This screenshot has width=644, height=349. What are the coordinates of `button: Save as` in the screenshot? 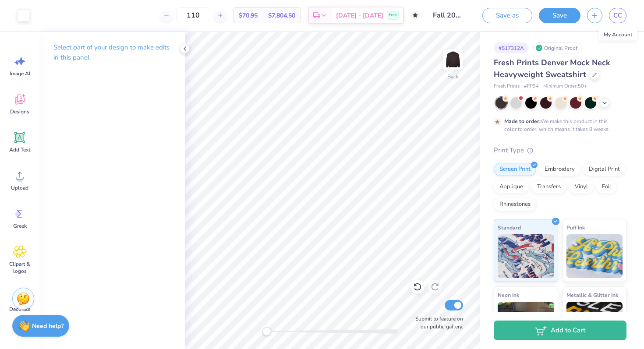 It's located at (507, 15).